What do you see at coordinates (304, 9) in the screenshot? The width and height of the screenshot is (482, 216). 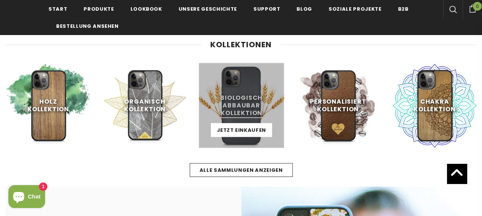 I see `span: Blog` at bounding box center [304, 9].